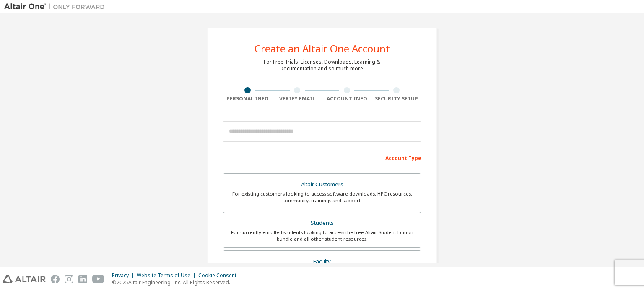 The height and width of the screenshot is (291, 644). I want to click on img: linkedin.svg, so click(83, 279).